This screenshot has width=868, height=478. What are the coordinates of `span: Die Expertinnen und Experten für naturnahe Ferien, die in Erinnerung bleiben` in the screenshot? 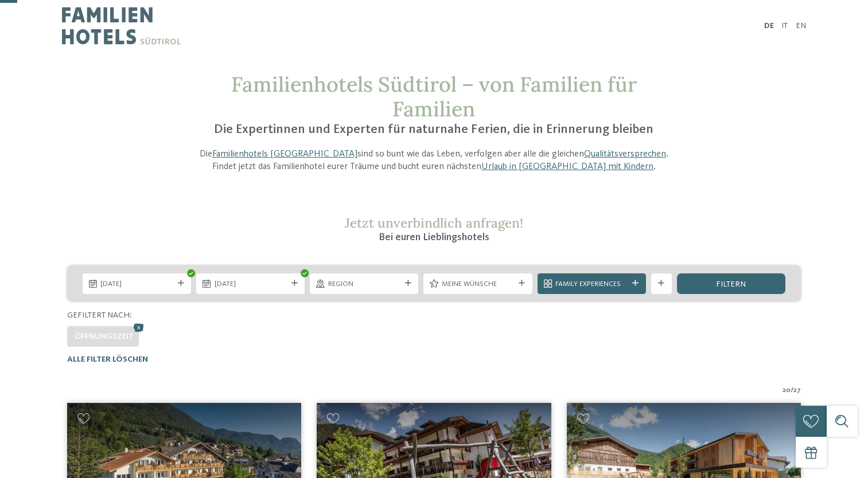 It's located at (434, 129).